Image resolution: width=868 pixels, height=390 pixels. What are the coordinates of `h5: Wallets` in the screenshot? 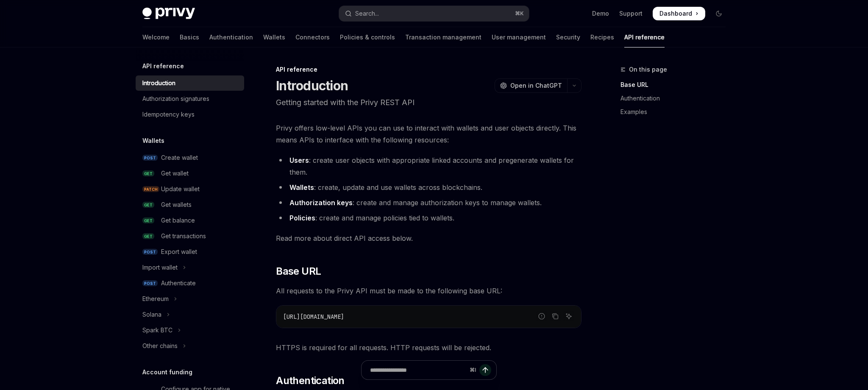 It's located at (154, 141).